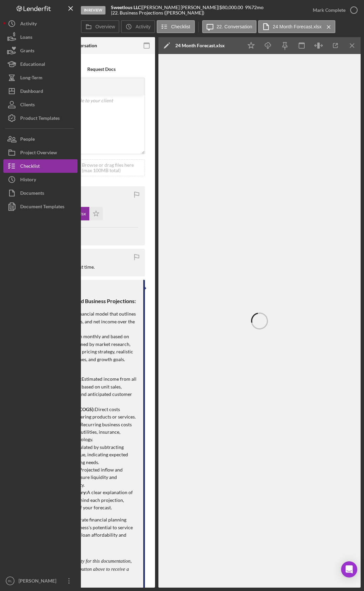 The width and height of the screenshot is (364, 591). Describe the element at coordinates (78, 569) in the screenshot. I see `em: If you need to ask a third party for this documentation, you can click the "Request" button above...` at that location.